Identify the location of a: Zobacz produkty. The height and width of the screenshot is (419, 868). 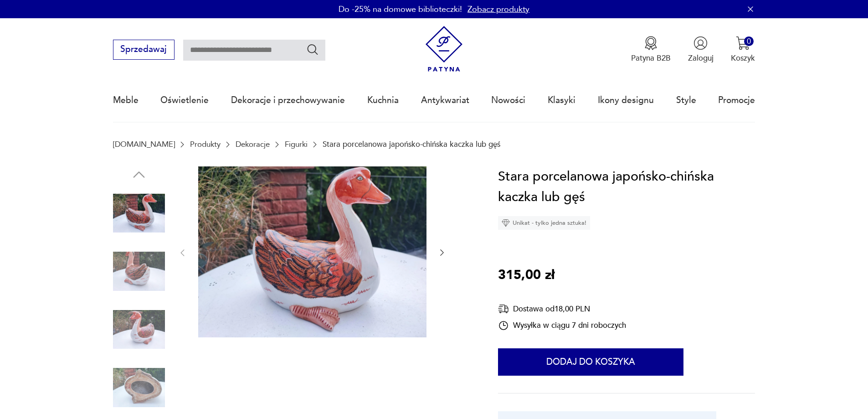
(499, 9).